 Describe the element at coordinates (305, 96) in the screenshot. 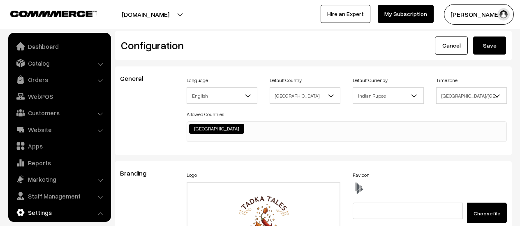

I see `span: India` at that location.